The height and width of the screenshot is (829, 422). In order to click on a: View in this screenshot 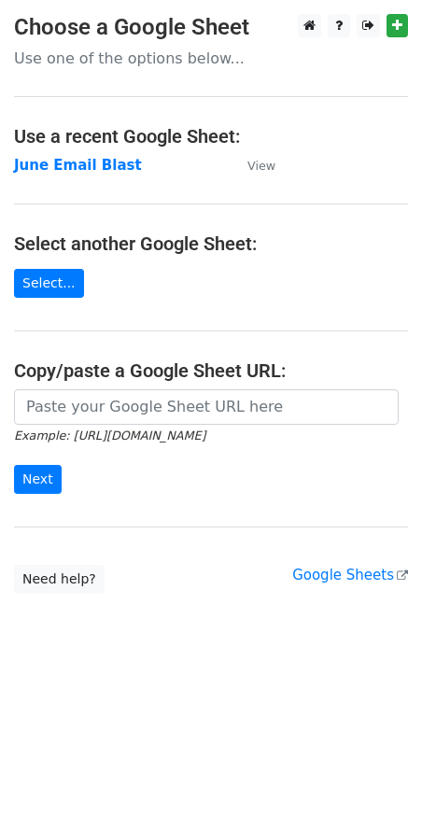, I will do `click(252, 165)`.